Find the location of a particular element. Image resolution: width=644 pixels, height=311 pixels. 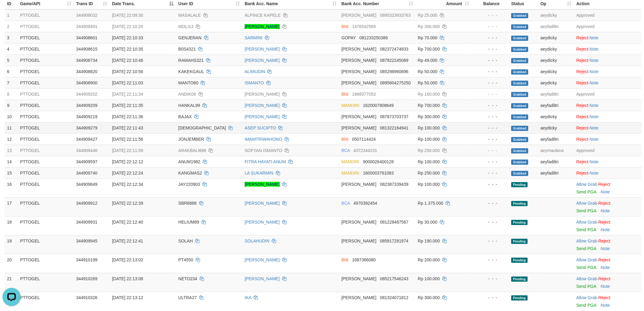

span: Rp 250.000 is located at coordinates (429, 173).